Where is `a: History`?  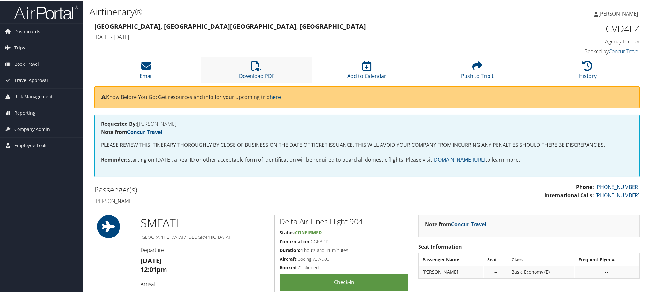 a: History is located at coordinates (587, 71).